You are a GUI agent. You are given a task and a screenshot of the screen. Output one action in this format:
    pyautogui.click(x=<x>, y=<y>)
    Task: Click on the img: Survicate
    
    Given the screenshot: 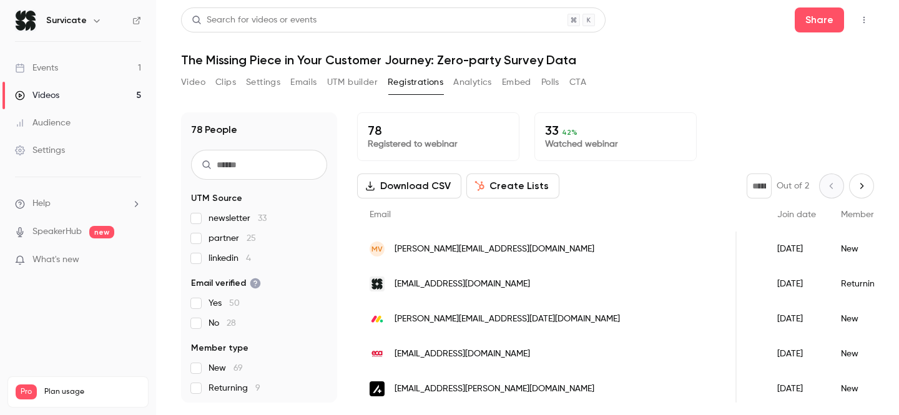 What is the action you would take?
    pyautogui.click(x=26, y=21)
    